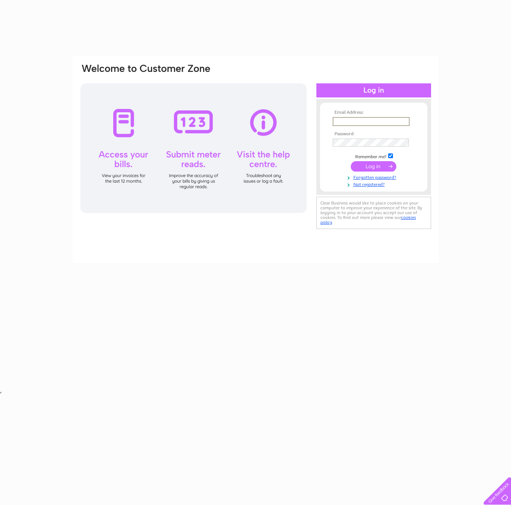 The image size is (511, 505). What do you see at coordinates (374, 166) in the screenshot?
I see `input: Submit` at bounding box center [374, 166].